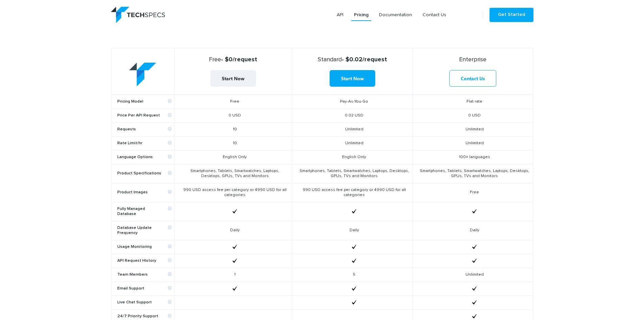  Describe the element at coordinates (330, 60) in the screenshot. I see `span: Standard` at that location.